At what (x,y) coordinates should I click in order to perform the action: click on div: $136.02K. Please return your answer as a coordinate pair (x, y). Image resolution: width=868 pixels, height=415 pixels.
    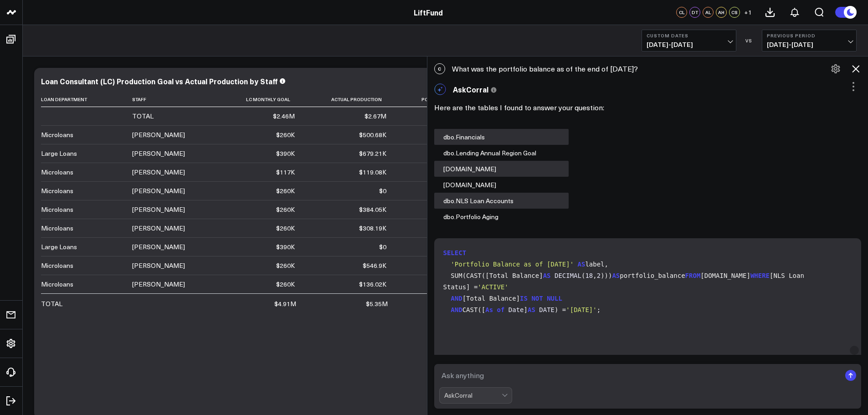
    Looking at the image, I should click on (373, 285).